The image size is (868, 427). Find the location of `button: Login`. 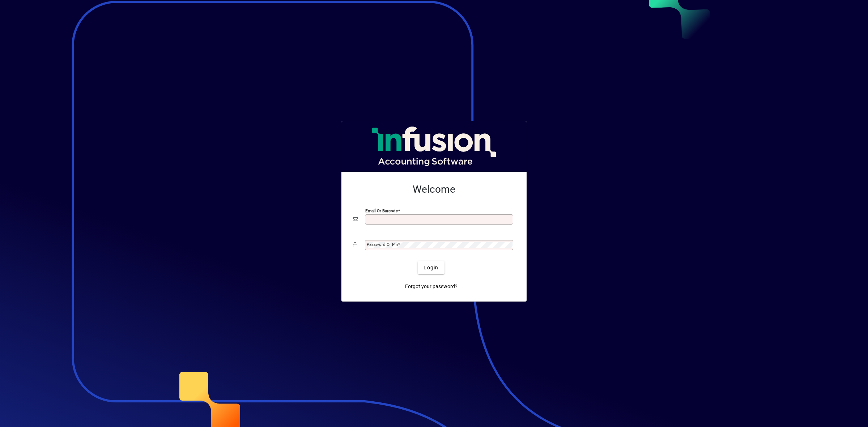

button: Login is located at coordinates (431, 267).